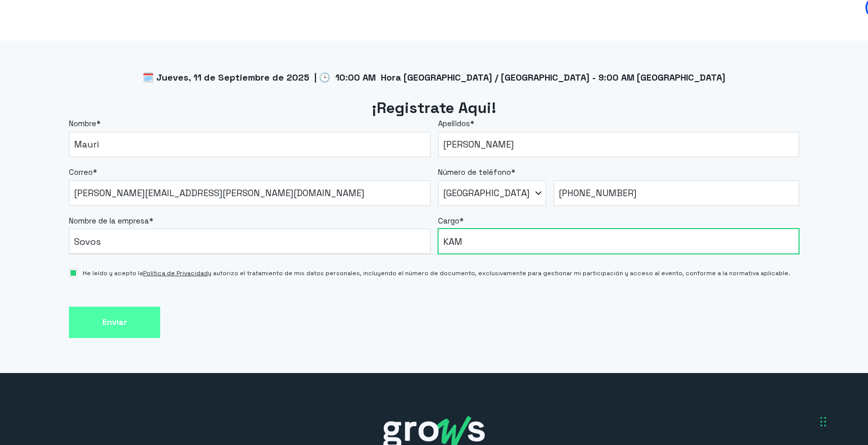 The height and width of the screenshot is (445, 868). What do you see at coordinates (453, 123) in the screenshot?
I see `span: Apellidos` at bounding box center [453, 123].